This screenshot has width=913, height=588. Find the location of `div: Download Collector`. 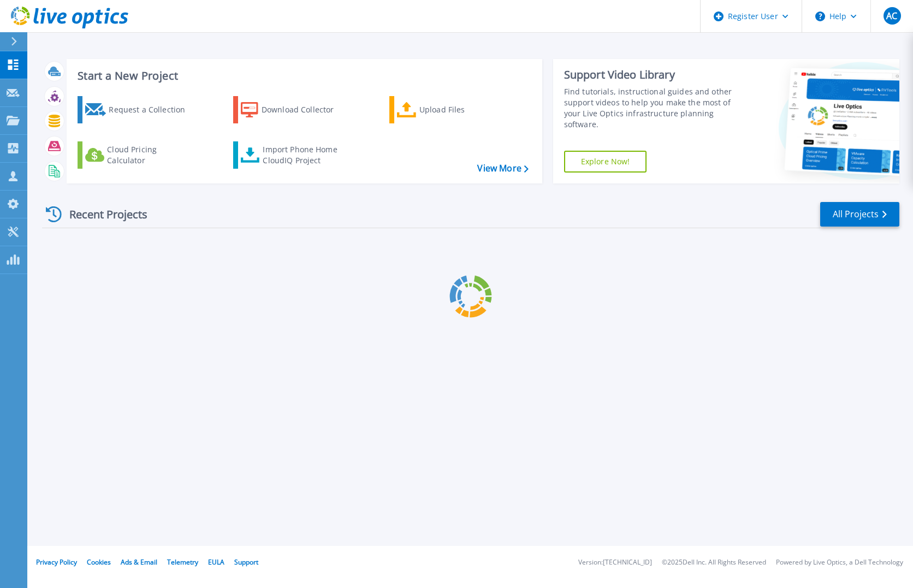

div: Download Collector is located at coordinates (305, 110).